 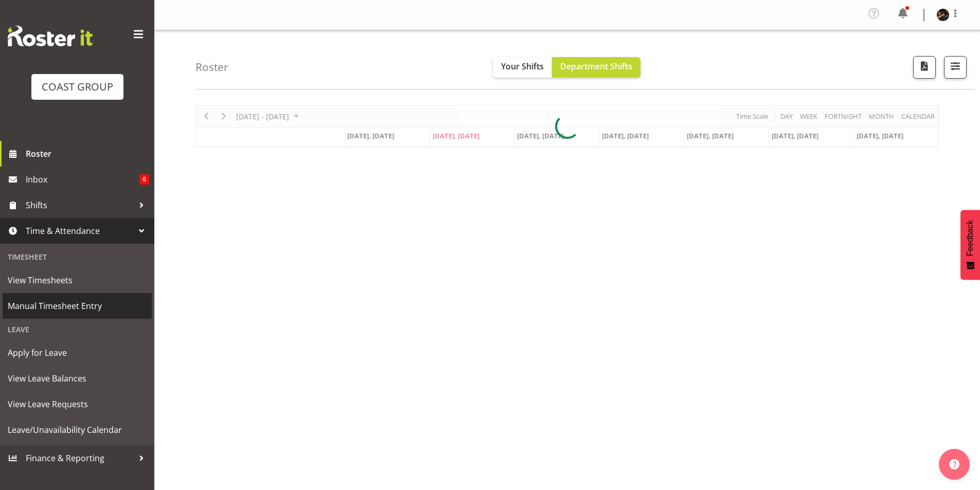 I want to click on span: Leave/Unavailability Calendar, so click(x=77, y=430).